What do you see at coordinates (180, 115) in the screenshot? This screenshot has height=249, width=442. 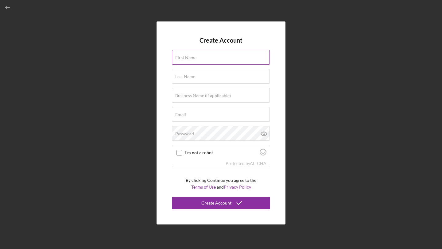 I see `label: Email` at bounding box center [180, 115].